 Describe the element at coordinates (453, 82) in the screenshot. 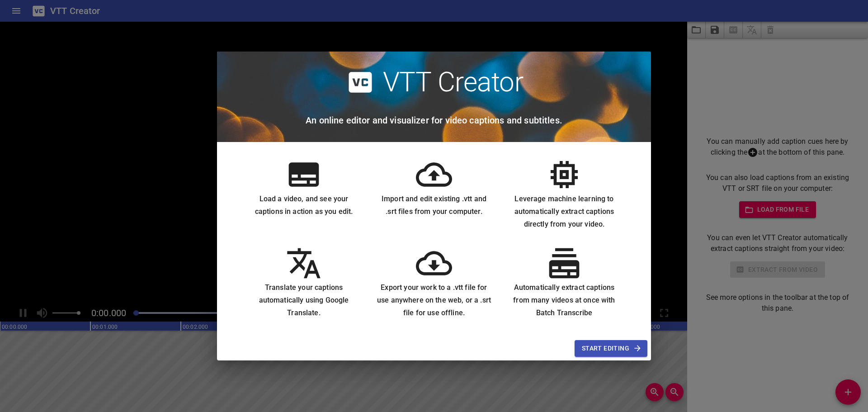

I see `h2: VTT Creator` at that location.